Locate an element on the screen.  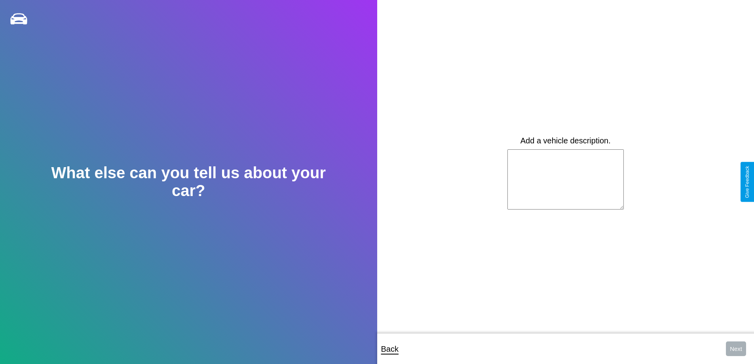
h2: What else can you tell us about your car? is located at coordinates (188, 182).